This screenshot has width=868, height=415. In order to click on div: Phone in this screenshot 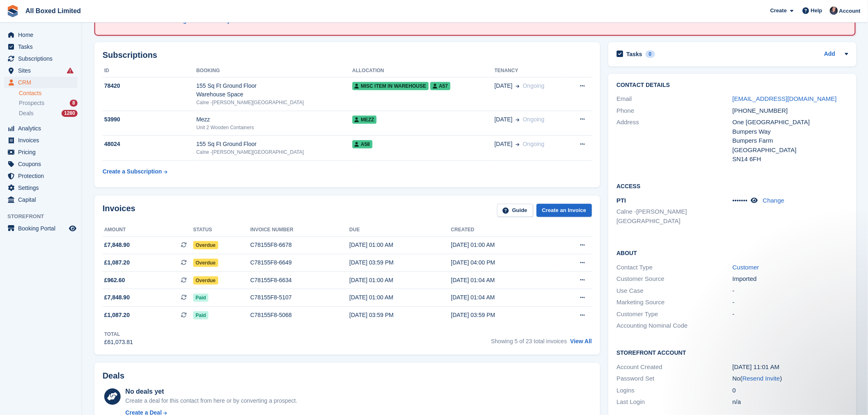, I will do `click(674, 111)`.